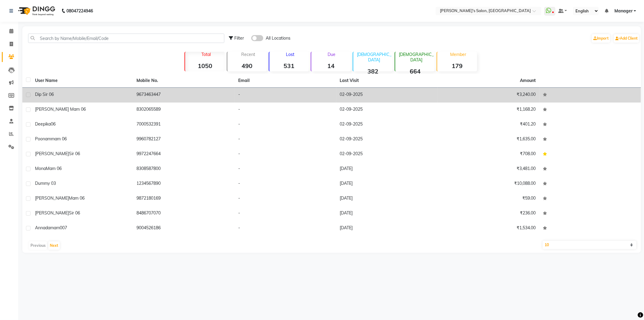 The image size is (644, 320). I want to click on span: All Locations, so click(278, 38).